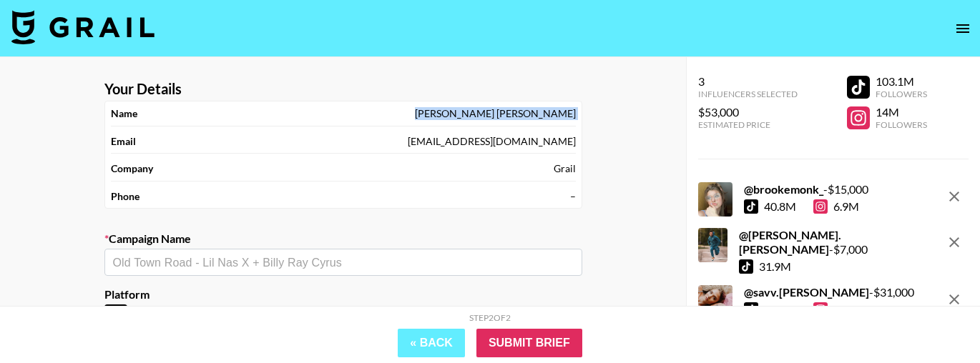 The width and height of the screenshot is (980, 363). I want to click on div: 103.1M, so click(902, 81).